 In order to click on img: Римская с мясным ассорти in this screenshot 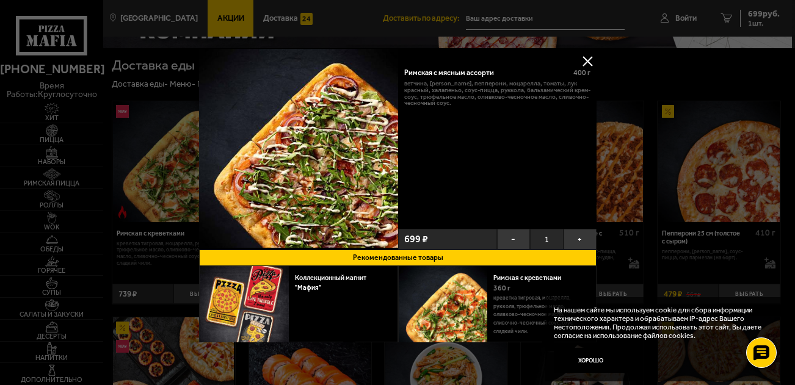, I will do `click(298, 148)`.